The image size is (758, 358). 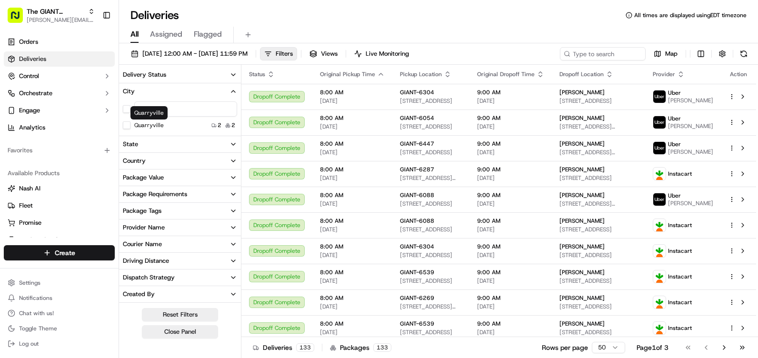 I want to click on span: Status, so click(x=257, y=74).